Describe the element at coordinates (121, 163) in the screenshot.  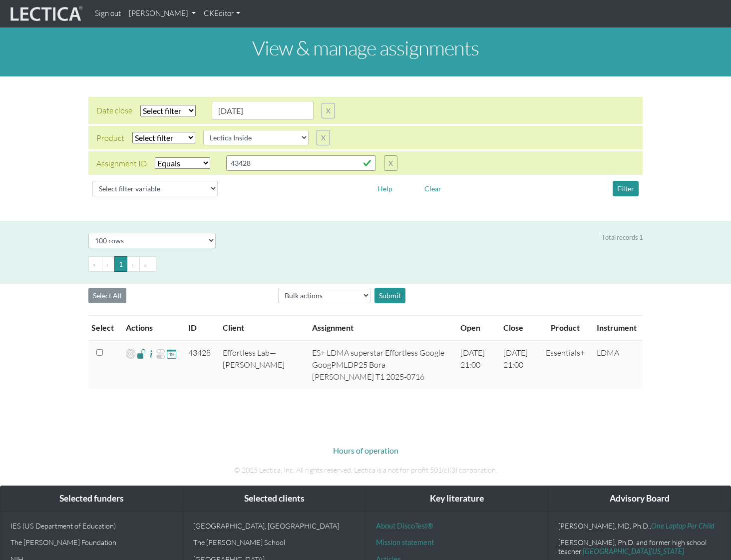
I see `div: Assignment ID` at that location.